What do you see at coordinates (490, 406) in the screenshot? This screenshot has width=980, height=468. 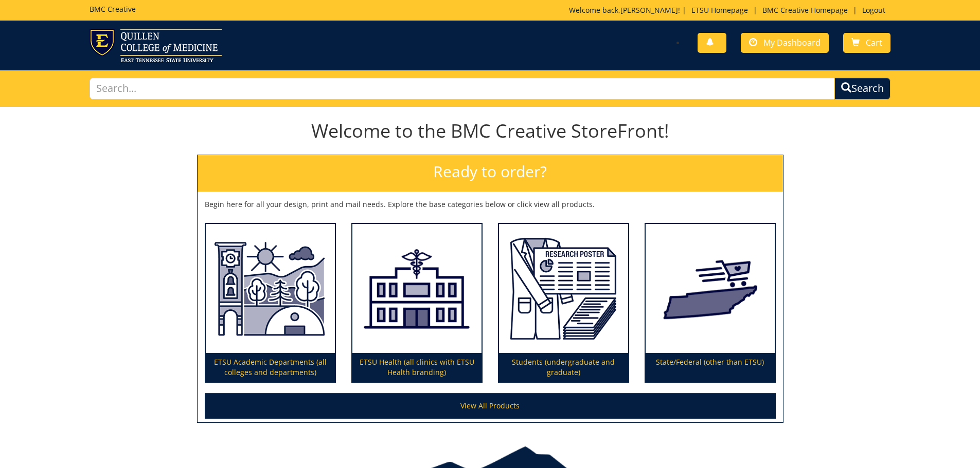 I see `a: View All Products` at bounding box center [490, 406].